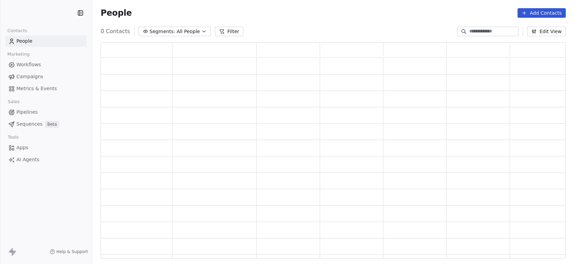 Image resolution: width=574 pixels, height=264 pixels. I want to click on span: Metrics & Events, so click(37, 89).